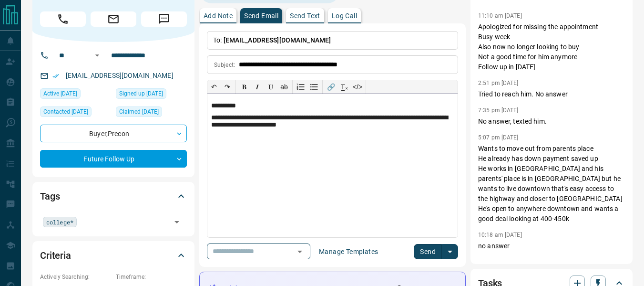  I want to click on div: Tags, so click(114, 196).